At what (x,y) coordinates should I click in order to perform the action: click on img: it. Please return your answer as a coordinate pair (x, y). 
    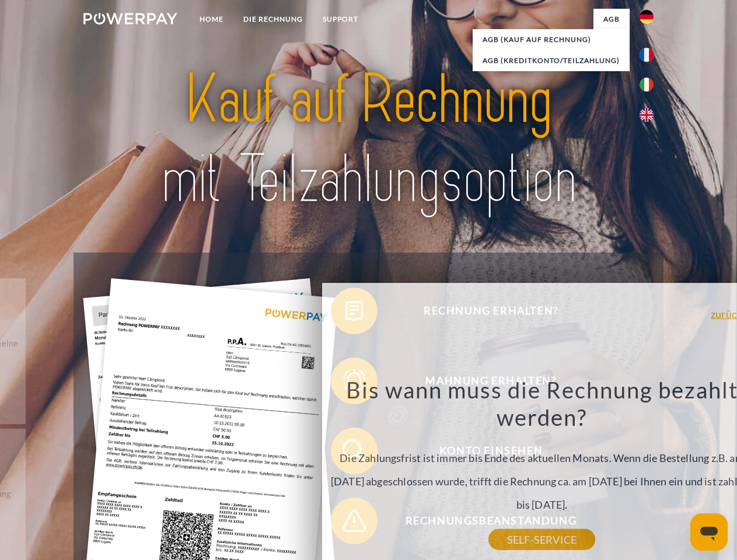
    Looking at the image, I should click on (646, 85).